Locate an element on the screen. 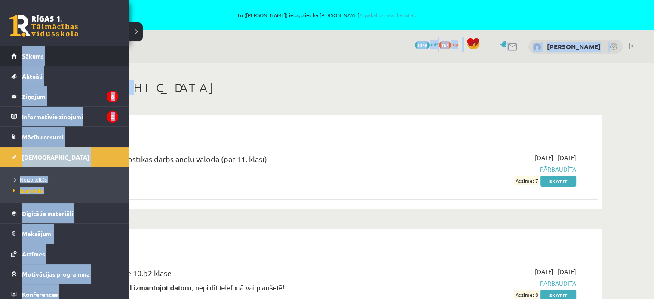  span: Atzīmes is located at coordinates (34, 254).